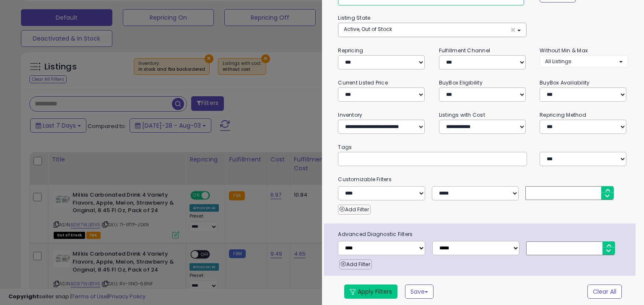 This screenshot has height=305, width=644. What do you see at coordinates (462, 114) in the screenshot?
I see `small: Listings with Cost` at bounding box center [462, 114].